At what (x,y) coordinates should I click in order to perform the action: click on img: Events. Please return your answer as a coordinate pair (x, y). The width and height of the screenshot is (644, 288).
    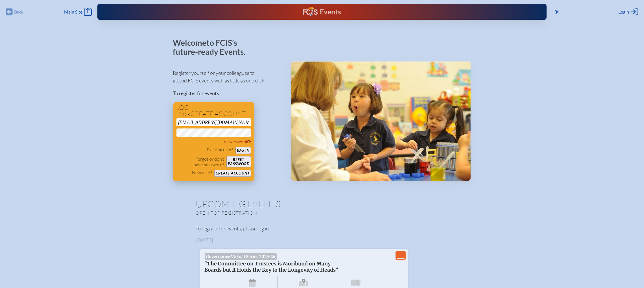
    Looking at the image, I should click on (381, 121).